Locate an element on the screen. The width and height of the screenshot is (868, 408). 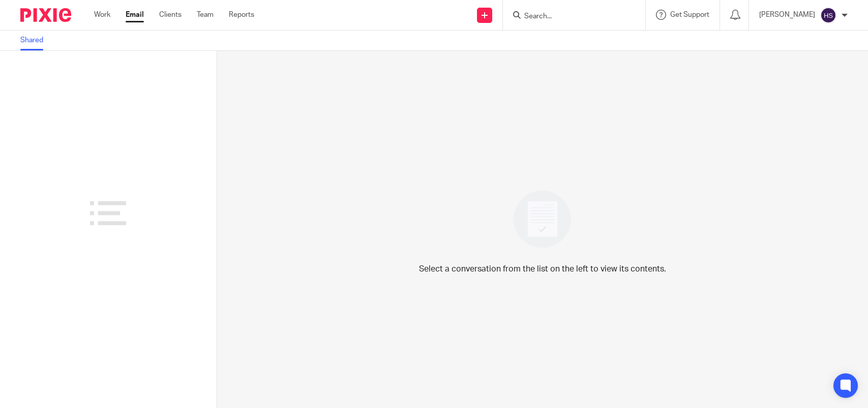
a: Email is located at coordinates (134, 15).